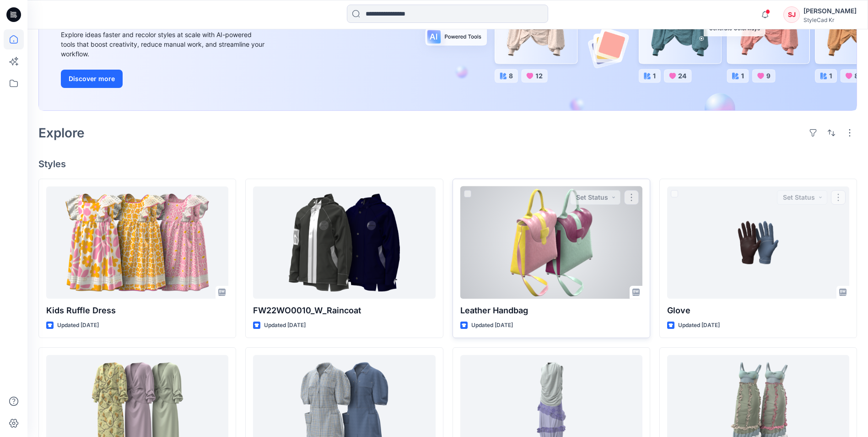 The height and width of the screenshot is (437, 868). What do you see at coordinates (164, 44) in the screenshot?
I see `div: Explore ideas faster and recolor styles at scale with AI-powered tools that boost creativity, red...` at bounding box center [164, 44].